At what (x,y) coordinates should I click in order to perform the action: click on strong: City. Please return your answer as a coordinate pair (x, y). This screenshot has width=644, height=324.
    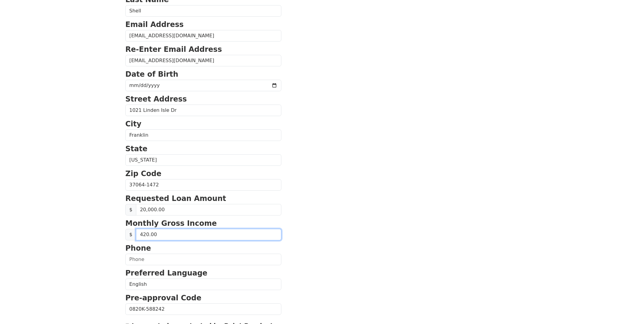
    Looking at the image, I should click on (133, 124).